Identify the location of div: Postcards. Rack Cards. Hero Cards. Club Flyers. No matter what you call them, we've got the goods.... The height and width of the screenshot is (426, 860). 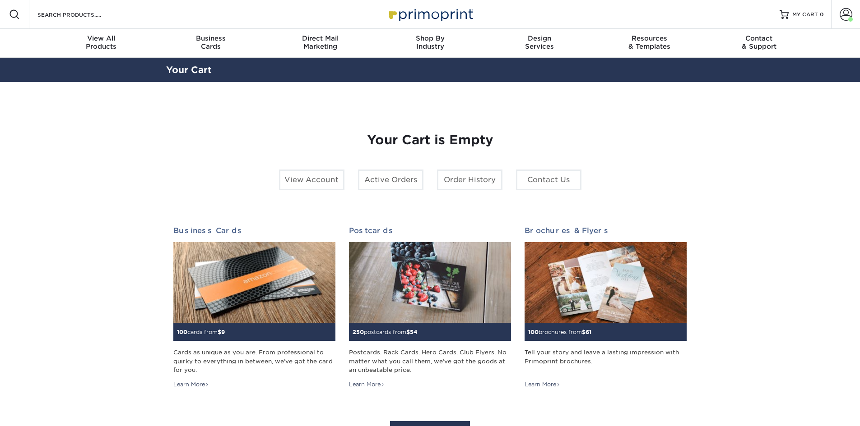
(430, 361).